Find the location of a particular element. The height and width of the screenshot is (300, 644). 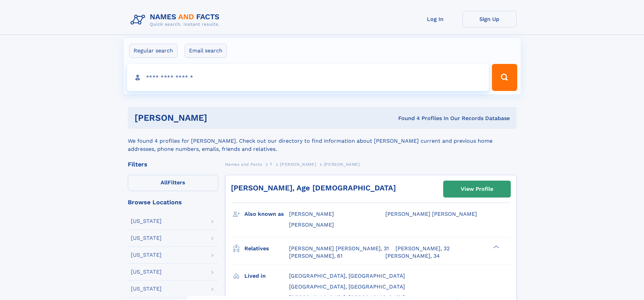

a: Names and Facts is located at coordinates (243, 164).